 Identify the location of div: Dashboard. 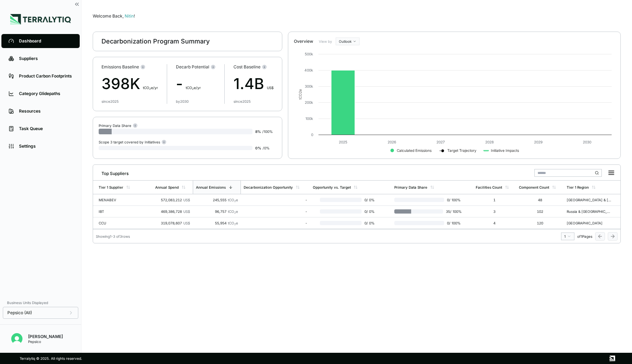
(46, 41).